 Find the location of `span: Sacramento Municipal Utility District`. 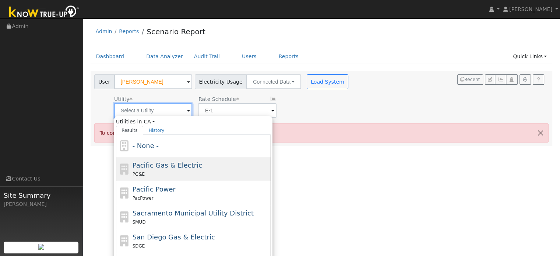

span: Sacramento Municipal Utility District is located at coordinates (193, 213).